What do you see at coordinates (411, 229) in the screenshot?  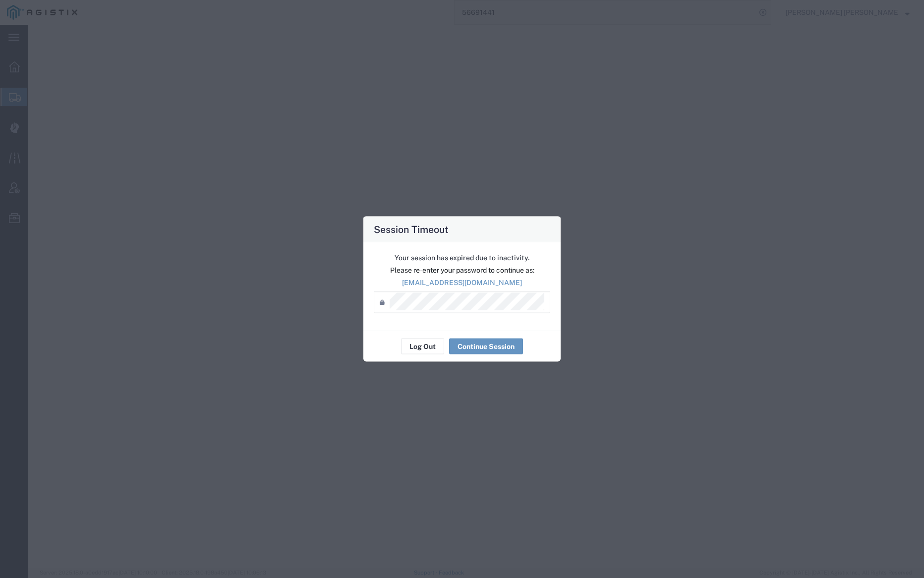 I see `h4: Session Timeout` at bounding box center [411, 229].